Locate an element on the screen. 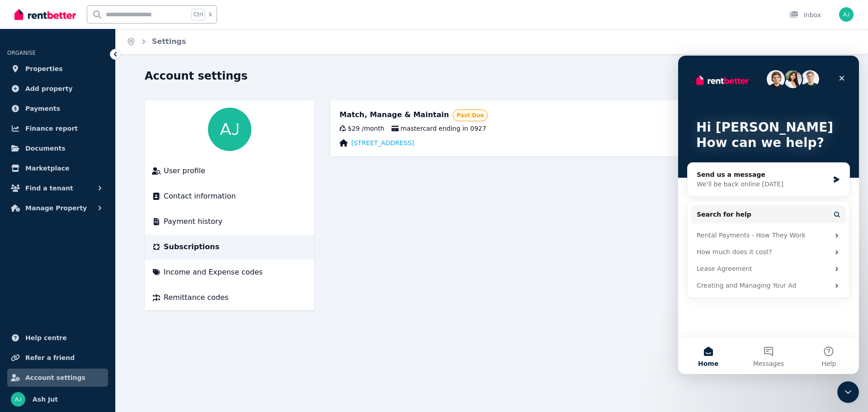 Image resolution: width=868 pixels, height=412 pixels. button: Search for help is located at coordinates (91, 158).